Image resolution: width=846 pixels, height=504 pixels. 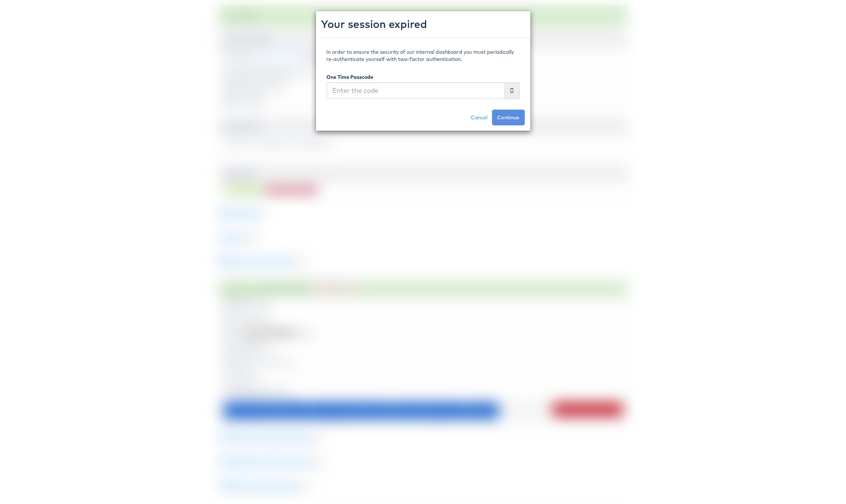 I want to click on input: Enter the code, so click(x=416, y=90).